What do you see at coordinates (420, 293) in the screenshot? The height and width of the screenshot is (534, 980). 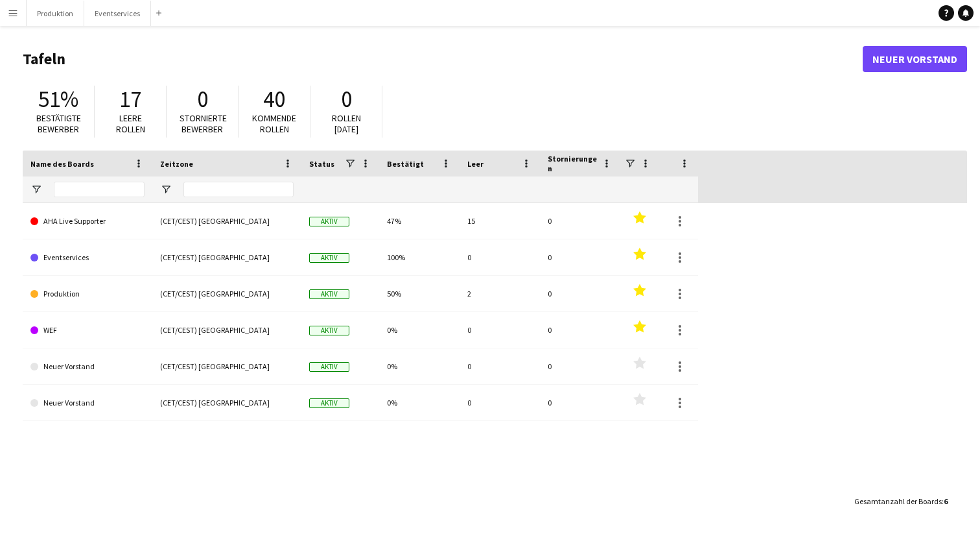 I see `div: 50%` at bounding box center [420, 293].